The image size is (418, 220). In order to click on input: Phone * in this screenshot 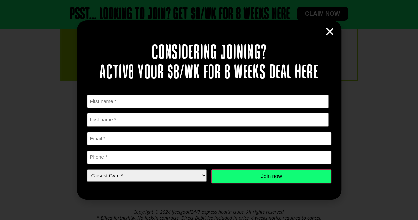, I will do `click(209, 157)`.